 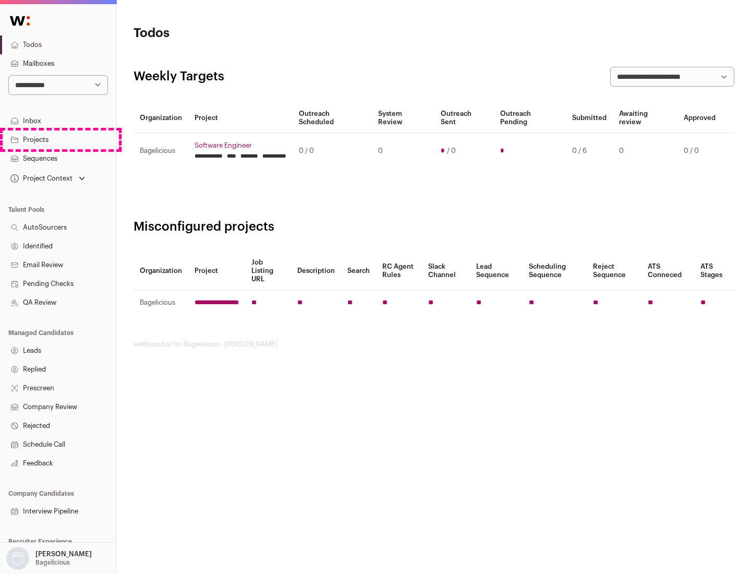 I want to click on th: RC Agent Rules, so click(x=398, y=271).